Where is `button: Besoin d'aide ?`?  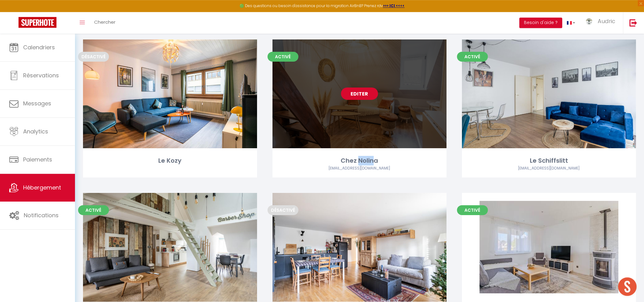 button: Besoin d'aide ? is located at coordinates (540, 23).